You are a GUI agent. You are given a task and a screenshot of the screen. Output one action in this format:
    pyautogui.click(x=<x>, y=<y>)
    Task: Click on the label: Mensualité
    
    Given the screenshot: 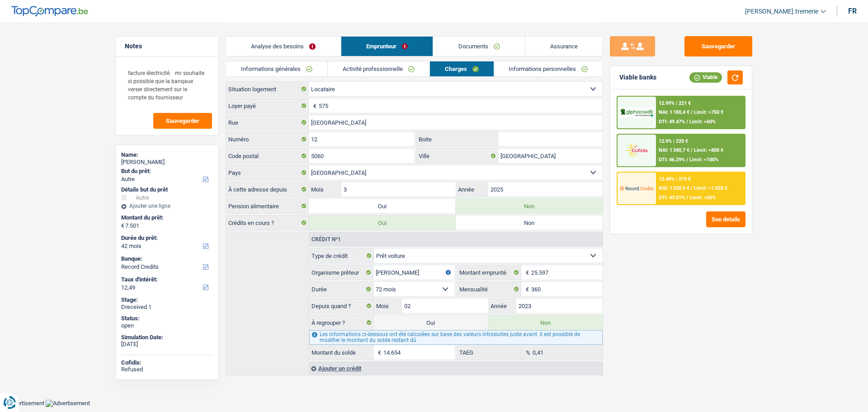 What is the action you would take?
    pyautogui.click(x=489, y=290)
    